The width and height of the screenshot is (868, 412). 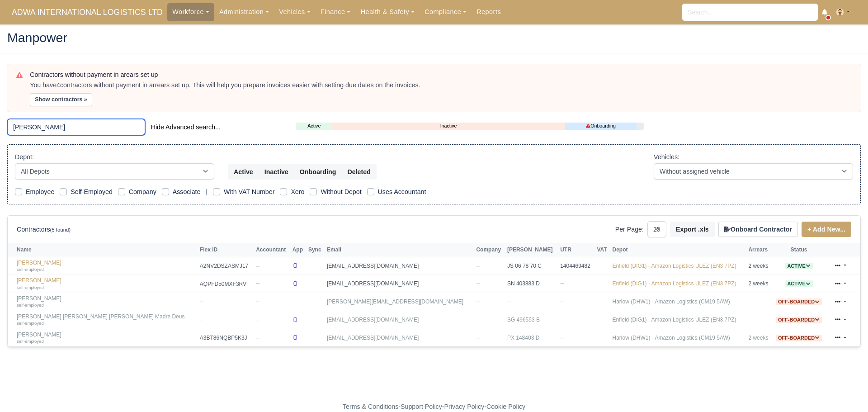 I want to click on a: Compliance, so click(x=446, y=12).